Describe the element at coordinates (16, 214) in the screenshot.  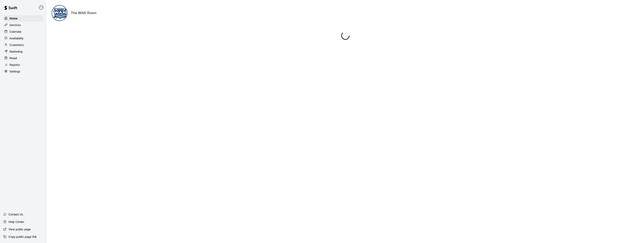
I see `p: Contact Us` at that location.